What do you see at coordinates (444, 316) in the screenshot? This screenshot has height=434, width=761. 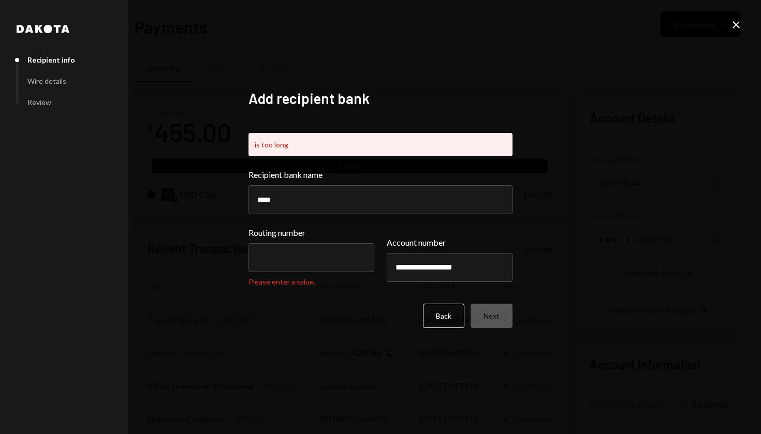 I see `button: Back` at bounding box center [444, 316].